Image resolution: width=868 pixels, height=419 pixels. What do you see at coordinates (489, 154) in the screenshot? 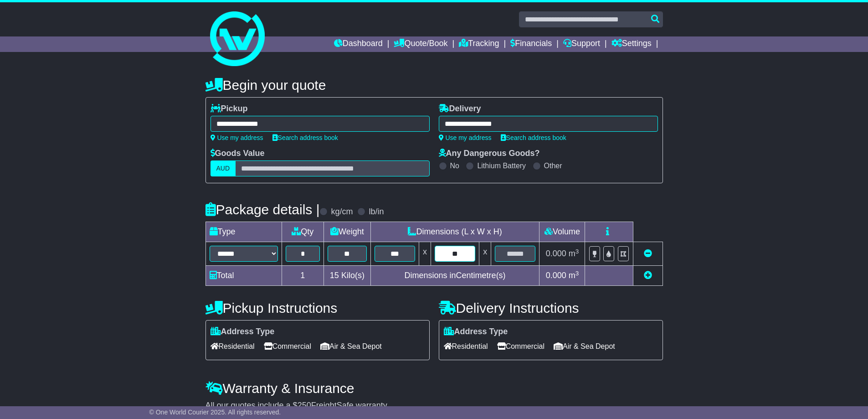
I see `label: Any Dangerous Goods?` at bounding box center [489, 154].